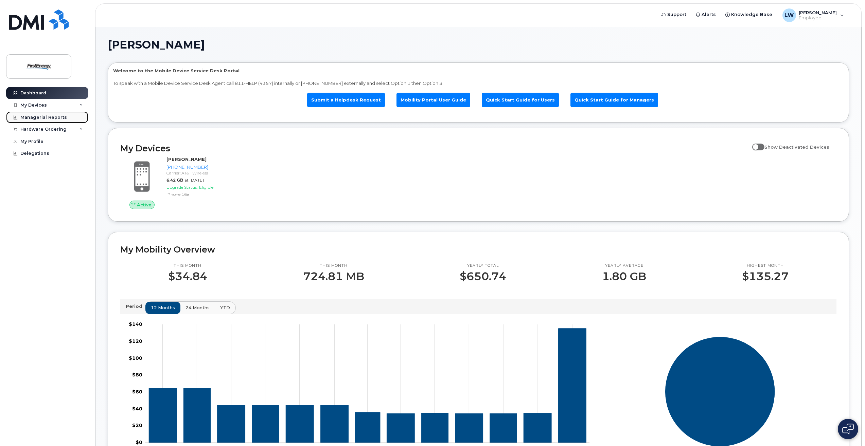 The image size is (865, 446). What do you see at coordinates (478, 250) in the screenshot?
I see `h2: My Mobility Overview` at bounding box center [478, 250].